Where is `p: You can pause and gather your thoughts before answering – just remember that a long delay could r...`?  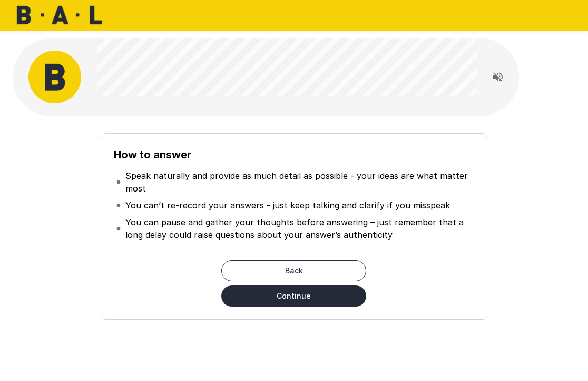 p: You can pause and gather your thoughts before answering – just remember that a long delay could r... is located at coordinates (299, 229).